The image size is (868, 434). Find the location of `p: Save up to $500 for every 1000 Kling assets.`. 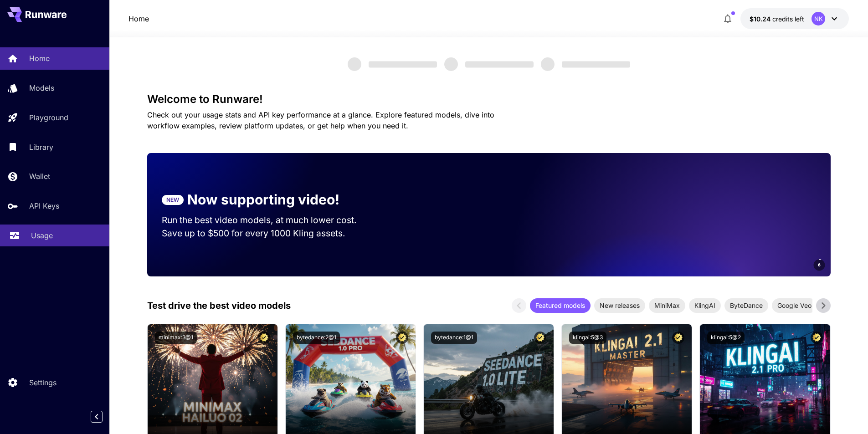

p: Save up to $500 for every 1000 Kling assets. is located at coordinates (268, 233).